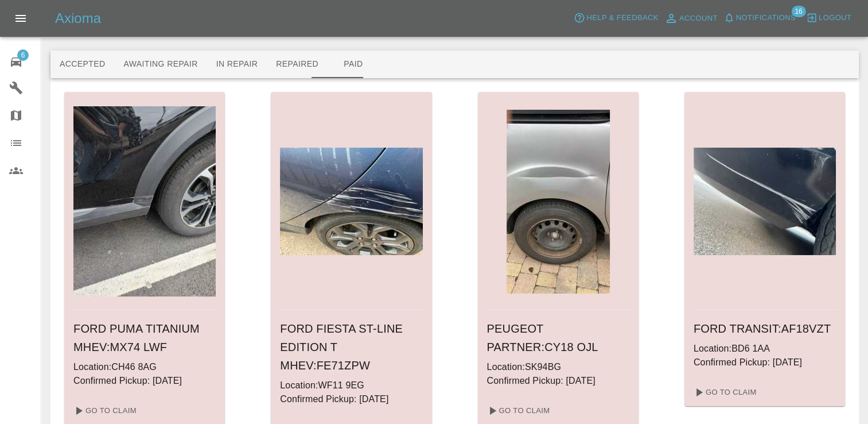 This screenshot has width=868, height=424. Describe the element at coordinates (835, 18) in the screenshot. I see `span: Logout` at that location.